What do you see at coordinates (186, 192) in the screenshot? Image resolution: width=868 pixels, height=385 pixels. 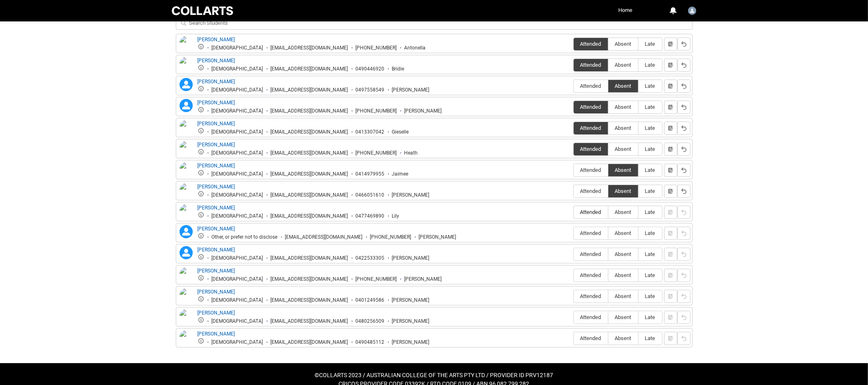 I see `img: Kate Bradley` at bounding box center [186, 192].